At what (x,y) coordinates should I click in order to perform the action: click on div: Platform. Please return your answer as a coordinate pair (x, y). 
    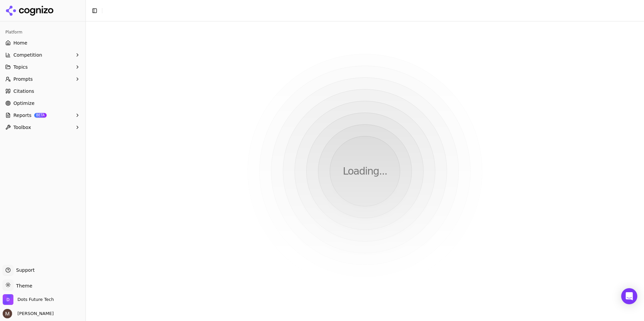
    Looking at the image, I should click on (43, 32).